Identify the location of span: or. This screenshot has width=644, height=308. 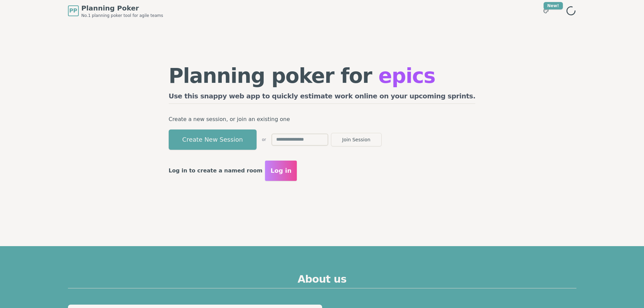
(264, 140).